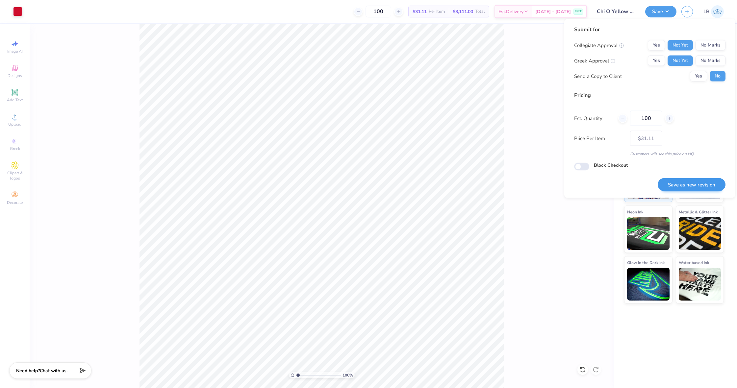 The image size is (737, 388). I want to click on div: Greek Approval, so click(595, 61).